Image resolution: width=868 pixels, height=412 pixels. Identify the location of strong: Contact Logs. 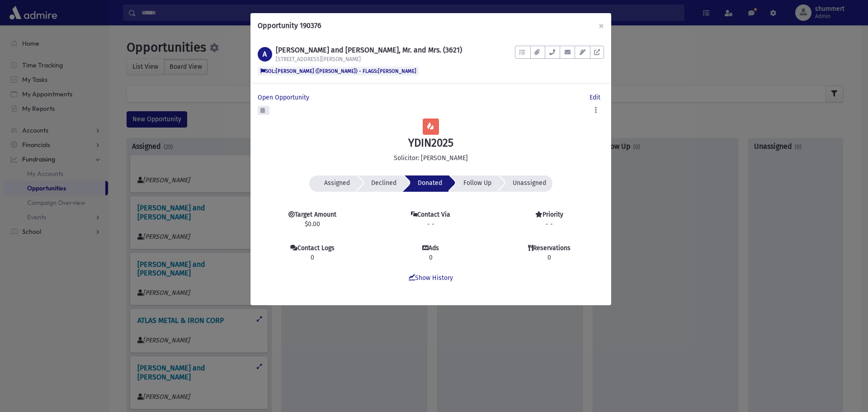
(316, 248).